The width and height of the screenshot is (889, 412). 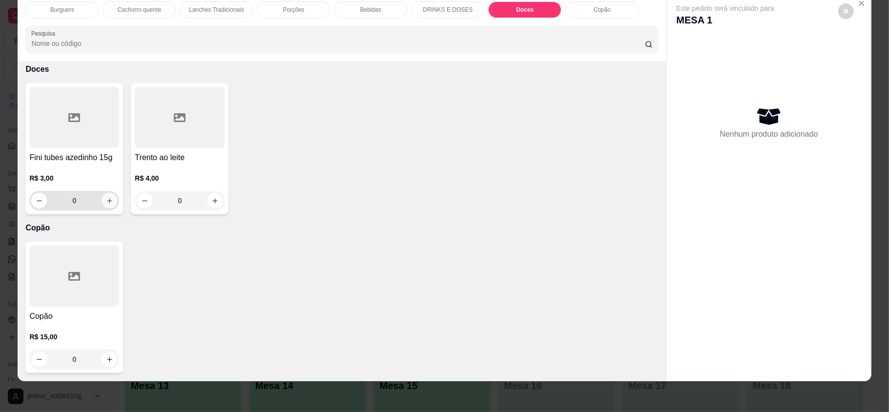 What do you see at coordinates (370, 10) in the screenshot?
I see `p: Bebidas` at bounding box center [370, 10].